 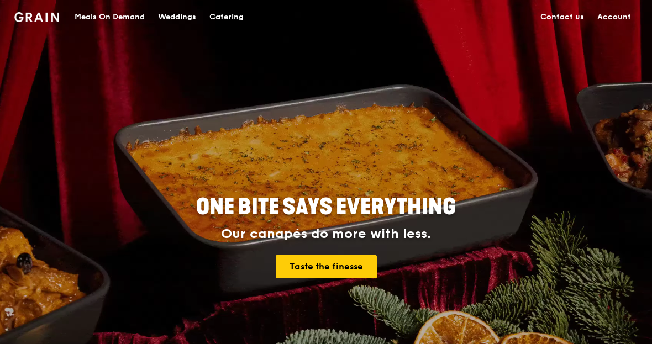 What do you see at coordinates (177, 17) in the screenshot?
I see `a: Weddings` at bounding box center [177, 17].